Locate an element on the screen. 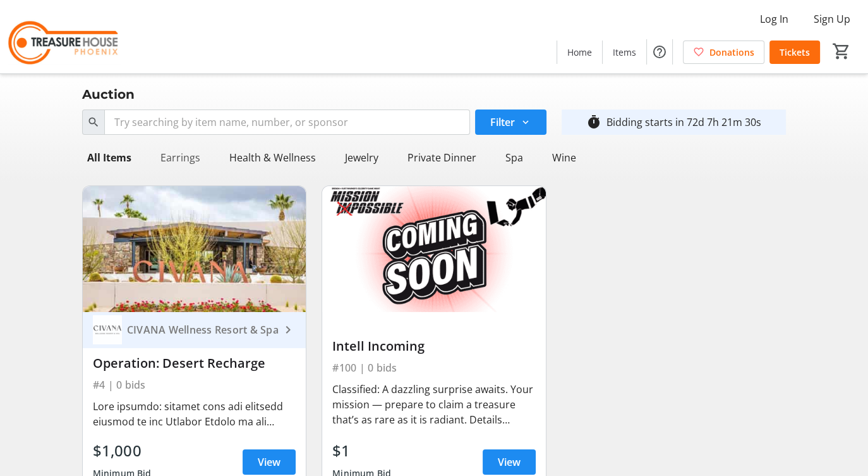  div: Private Dinner is located at coordinates (442, 157).